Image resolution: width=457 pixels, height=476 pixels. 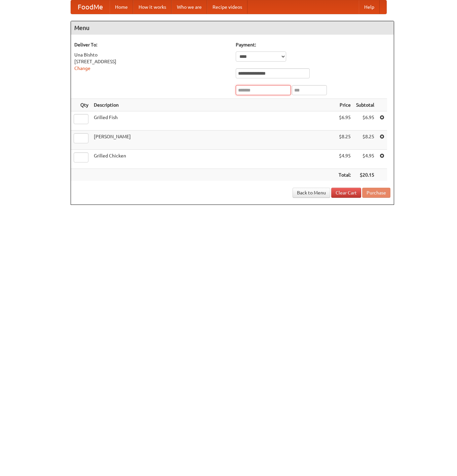 I want to click on a: Help, so click(x=369, y=7).